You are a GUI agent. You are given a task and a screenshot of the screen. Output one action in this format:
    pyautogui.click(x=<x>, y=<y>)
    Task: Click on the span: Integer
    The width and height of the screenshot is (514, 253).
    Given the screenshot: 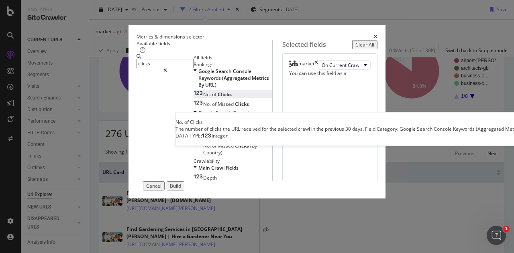 What is the action you would take?
    pyautogui.click(x=220, y=136)
    